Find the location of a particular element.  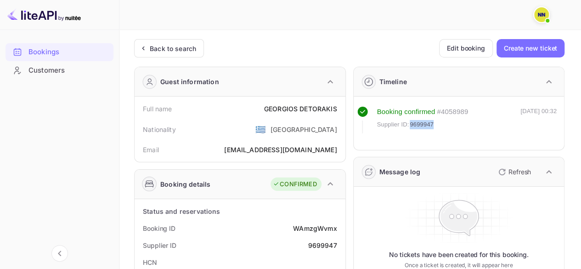

div: Supplier ID is located at coordinates (159, 245).